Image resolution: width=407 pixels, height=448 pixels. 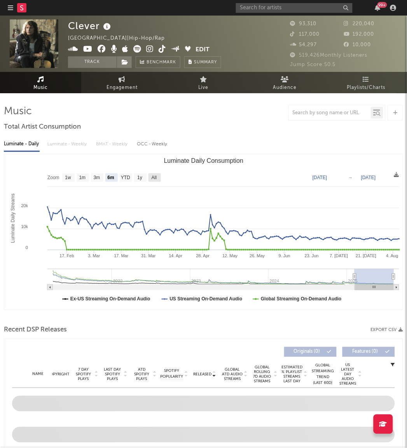 I want to click on text: 10k, so click(x=25, y=227).